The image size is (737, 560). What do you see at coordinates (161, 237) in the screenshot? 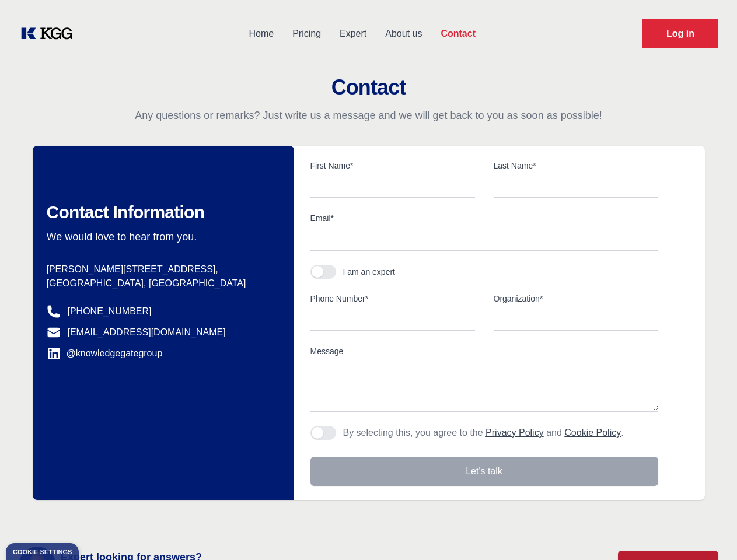
I see `p: We would love to hear from you.` at bounding box center [161, 237].